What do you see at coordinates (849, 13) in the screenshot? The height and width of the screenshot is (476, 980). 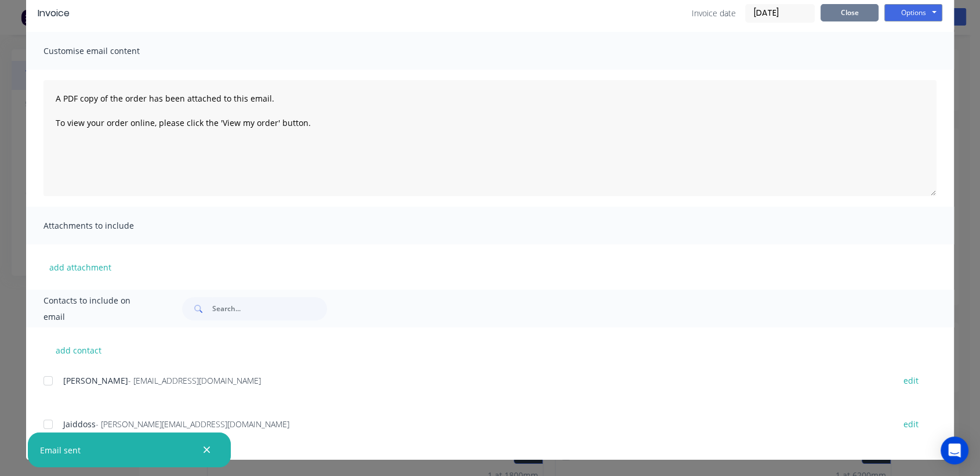 I see `button: Close` at bounding box center [849, 13].